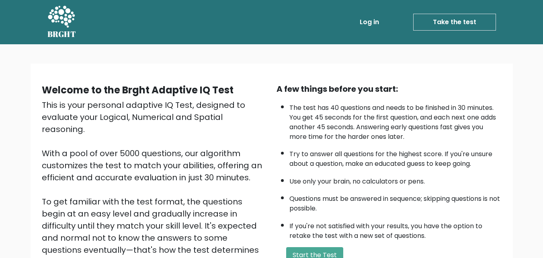 This screenshot has width=543, height=258. What do you see at coordinates (395, 120) in the screenshot?
I see `li: The test has 40 questions and needs to be finished in 30 minutes. You get 45 seconds for the firs...` at bounding box center [395, 120].